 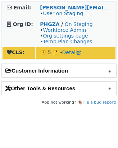 I want to click on a: Workforce Admin, so click(x=64, y=30).